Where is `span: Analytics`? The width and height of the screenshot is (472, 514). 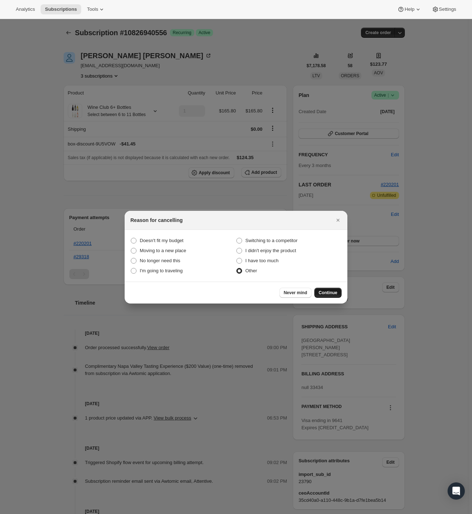
span: Analytics is located at coordinates (25, 9).